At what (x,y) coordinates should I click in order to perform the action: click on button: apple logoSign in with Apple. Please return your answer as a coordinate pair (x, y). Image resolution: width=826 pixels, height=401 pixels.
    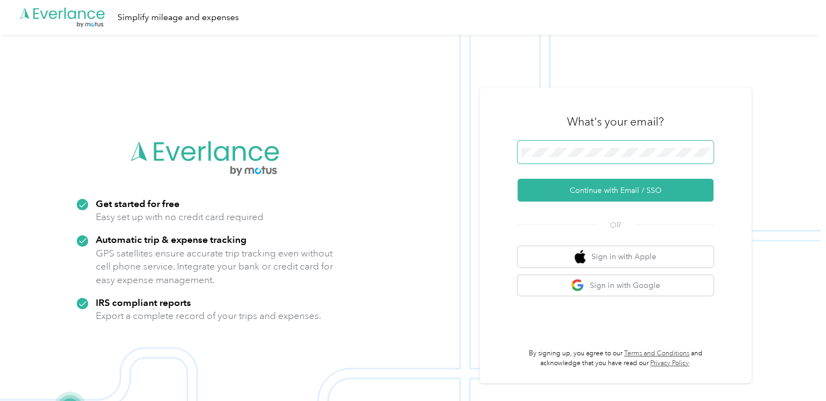
    Looking at the image, I should click on (615, 257).